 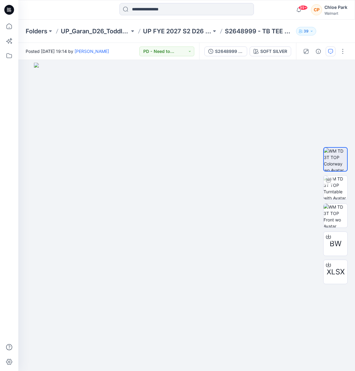 What do you see at coordinates (336, 159) in the screenshot?
I see `img: WM TD 3T TOP Colorway wo Avatar` at bounding box center [336, 159].